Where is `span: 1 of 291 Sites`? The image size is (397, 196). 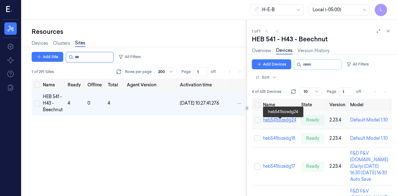 span: 1 of 291 Sites is located at coordinates (43, 72).